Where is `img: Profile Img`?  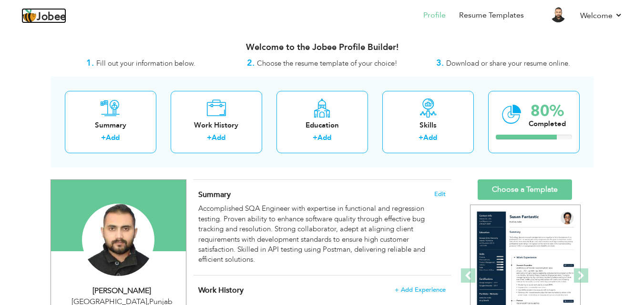
img: Profile Img is located at coordinates (558, 15).